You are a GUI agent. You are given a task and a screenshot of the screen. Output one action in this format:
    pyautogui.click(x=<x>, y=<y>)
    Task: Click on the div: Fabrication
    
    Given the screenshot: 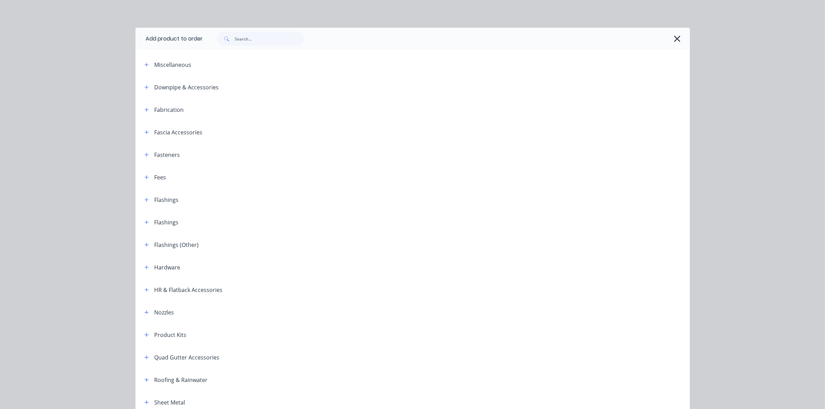 What is the action you would take?
    pyautogui.click(x=169, y=110)
    